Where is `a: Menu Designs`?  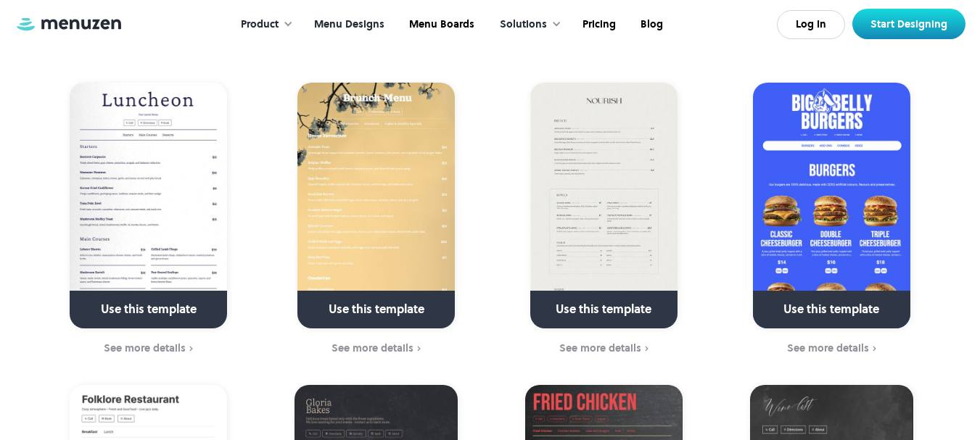
a: Menu Designs is located at coordinates (348, 25).